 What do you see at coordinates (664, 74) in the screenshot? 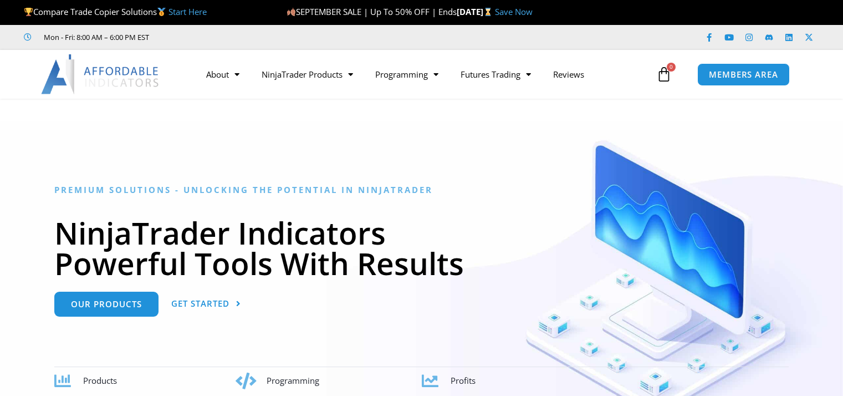
I see `a: 0` at bounding box center [664, 74].